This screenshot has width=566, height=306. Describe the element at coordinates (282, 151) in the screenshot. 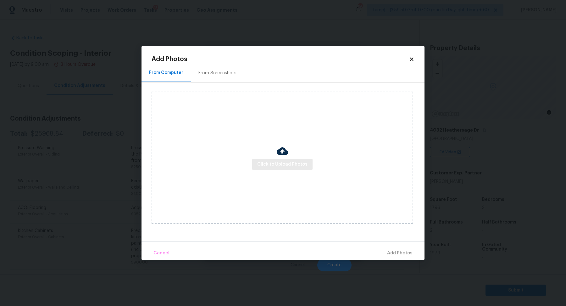

I see `img: Cloud Upload Icon` at that location.